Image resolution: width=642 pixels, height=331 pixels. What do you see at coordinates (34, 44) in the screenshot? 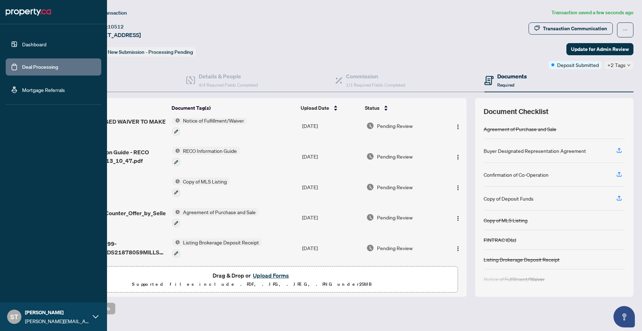
I see `a: Dashboard` at bounding box center [34, 44].